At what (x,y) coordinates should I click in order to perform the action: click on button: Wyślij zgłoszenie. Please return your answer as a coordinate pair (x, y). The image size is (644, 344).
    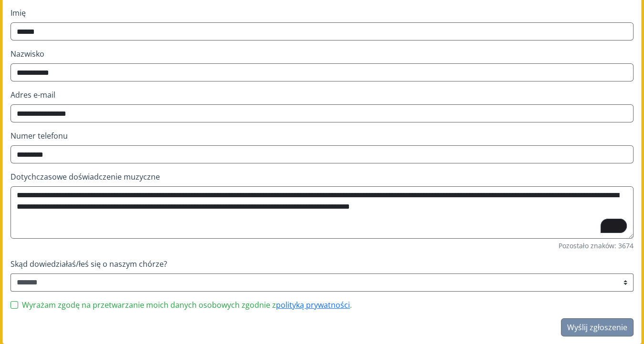
    Looking at the image, I should click on (597, 327).